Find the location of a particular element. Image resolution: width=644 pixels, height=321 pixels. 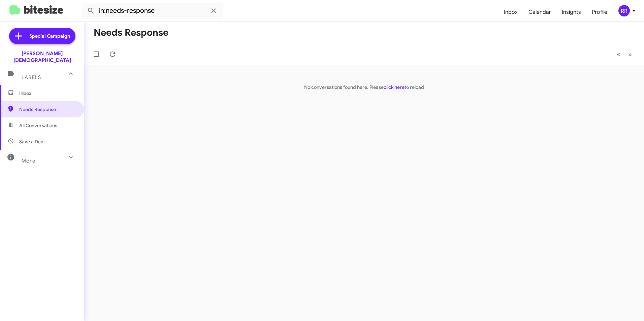

span: Needs Response is located at coordinates (48, 110).